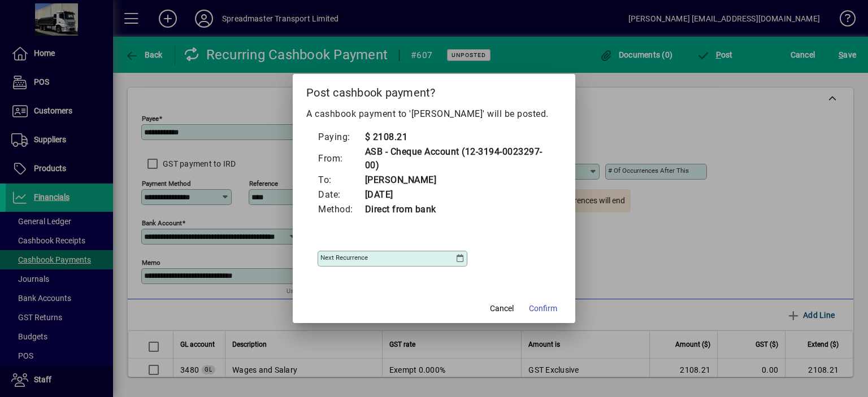 The image size is (868, 397). I want to click on span: Confirm, so click(543, 308).